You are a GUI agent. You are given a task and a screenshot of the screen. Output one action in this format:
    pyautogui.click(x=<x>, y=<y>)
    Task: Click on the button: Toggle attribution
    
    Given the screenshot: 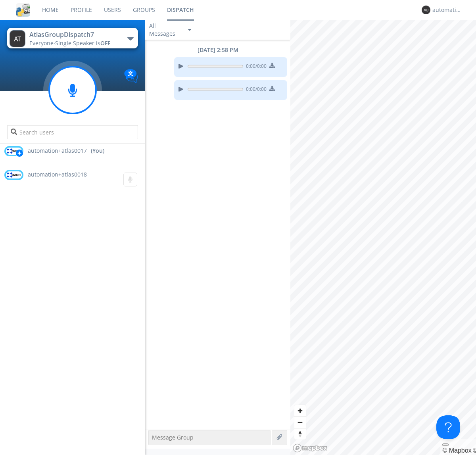 What is the action you would take?
    pyautogui.click(x=445, y=445)
    